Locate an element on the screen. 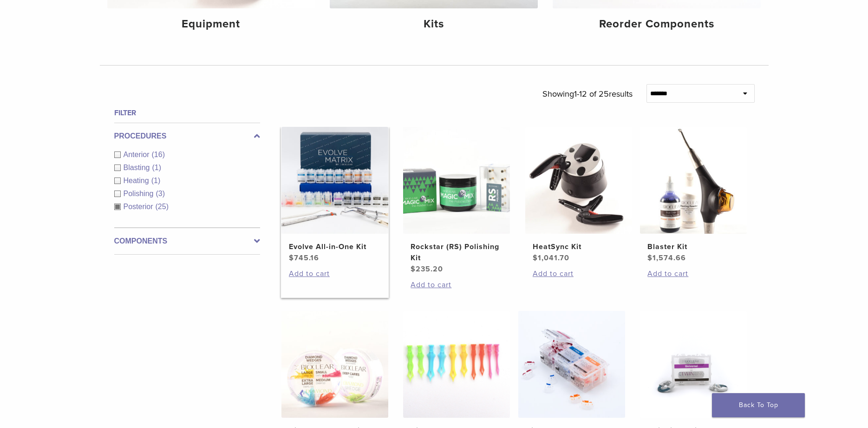 This screenshot has width=868, height=428. a: Add to cart: “Evolve All-in-One Kit” is located at coordinates (335, 273).